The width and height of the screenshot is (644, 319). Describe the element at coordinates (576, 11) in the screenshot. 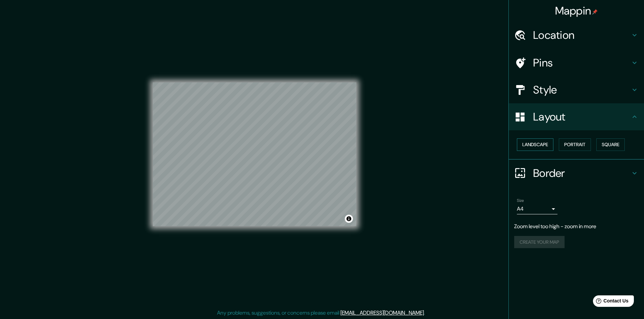

I see `h4: Mappin` at that location.